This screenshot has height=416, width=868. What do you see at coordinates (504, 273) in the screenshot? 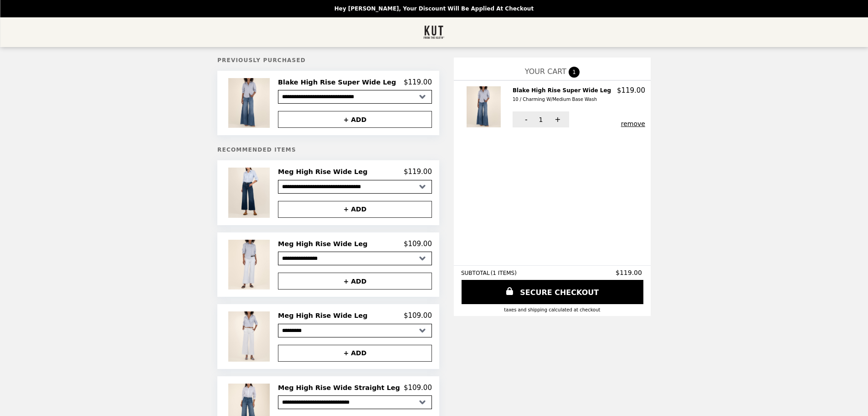
I see `span: ( 1 ITEMS )` at bounding box center [504, 273].